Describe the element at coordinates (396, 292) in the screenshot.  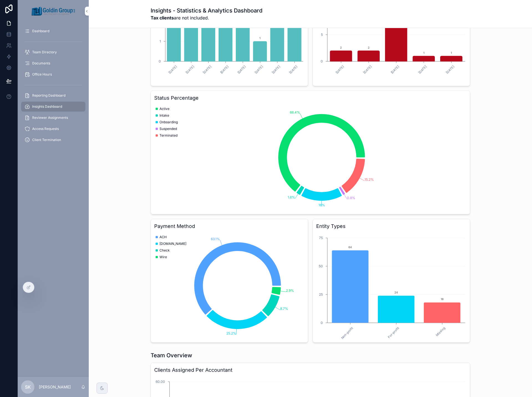
I see `text: 24` at that location.